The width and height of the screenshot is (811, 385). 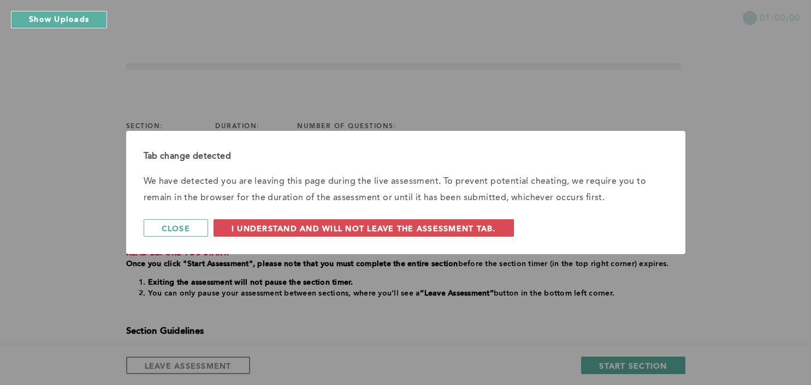 What do you see at coordinates (176, 228) in the screenshot?
I see `span: Close` at bounding box center [176, 228].